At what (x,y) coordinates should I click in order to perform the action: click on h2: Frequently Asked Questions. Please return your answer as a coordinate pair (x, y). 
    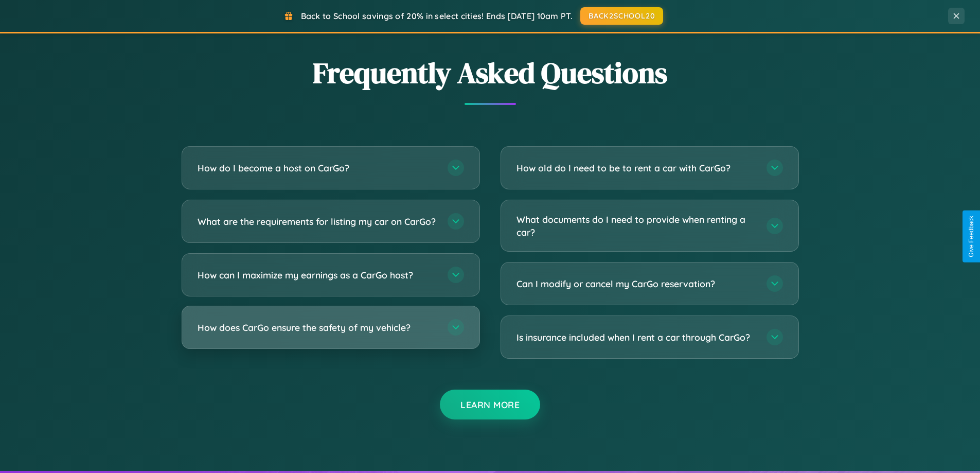
    Looking at the image, I should click on (490, 73).